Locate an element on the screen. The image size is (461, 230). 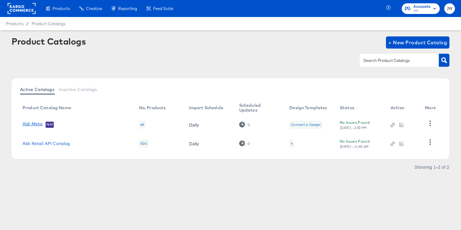
a: Product Catalogs is located at coordinates (48, 24).